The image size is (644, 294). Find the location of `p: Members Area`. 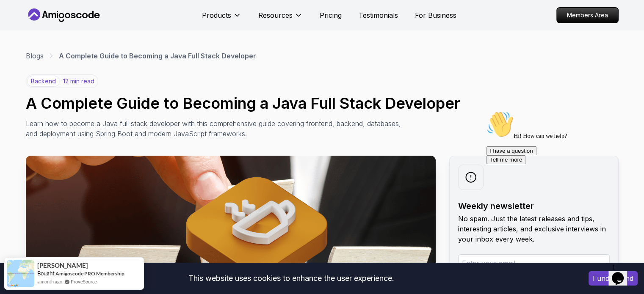

p: Members Area is located at coordinates (587, 15).